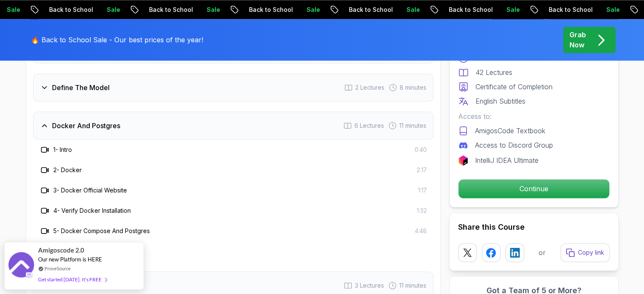 Image resolution: width=644 pixels, height=294 pixels. What do you see at coordinates (501, 101) in the screenshot?
I see `p: English Subtitles` at bounding box center [501, 101].